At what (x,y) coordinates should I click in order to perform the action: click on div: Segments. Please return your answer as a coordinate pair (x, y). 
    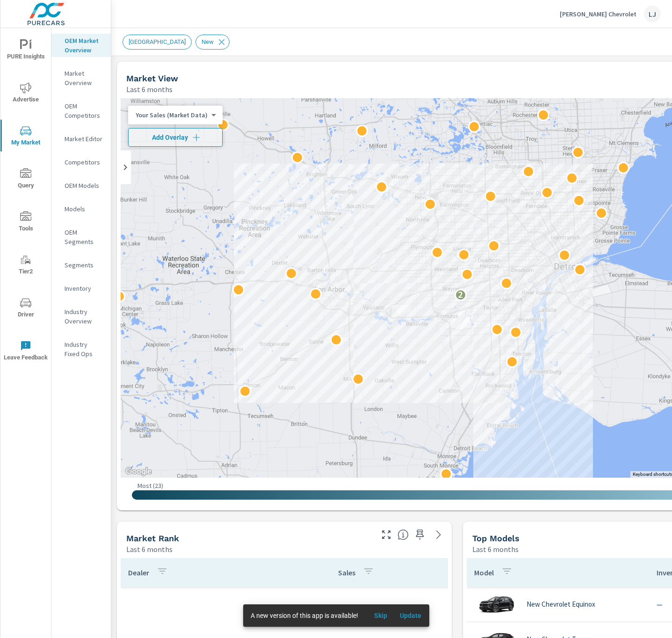
    Looking at the image, I should click on (81, 265).